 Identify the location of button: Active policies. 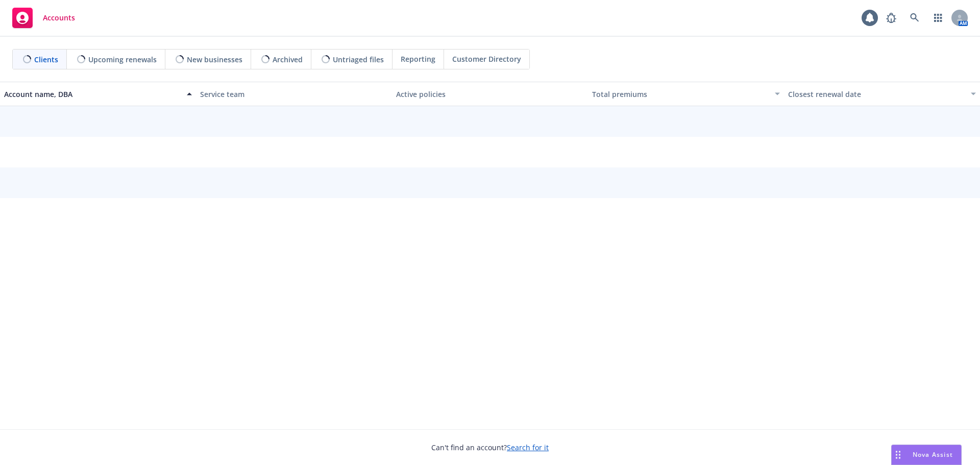
(490, 94).